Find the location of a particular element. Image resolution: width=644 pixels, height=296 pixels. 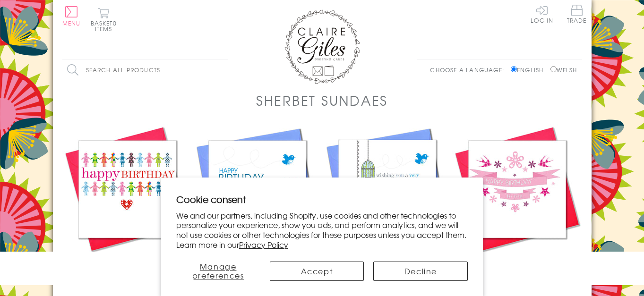

img: Claire Giles Greetings Cards is located at coordinates (322, 47).